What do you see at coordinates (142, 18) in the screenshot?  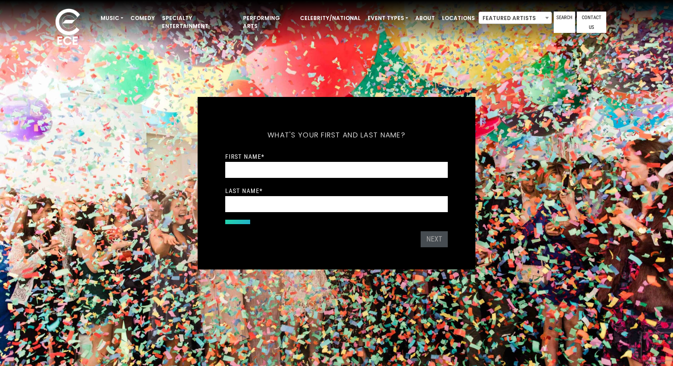 I see `a: Comedy` at bounding box center [142, 18].